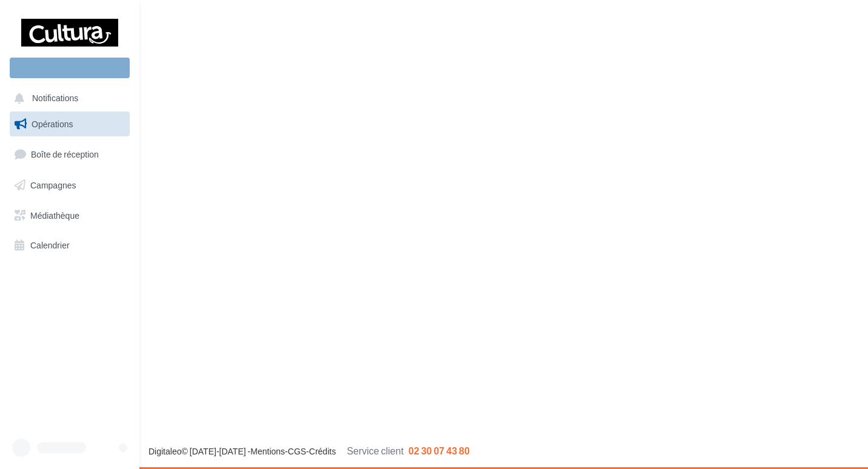  Describe the element at coordinates (55, 98) in the screenshot. I see `span: Notifications` at that location.